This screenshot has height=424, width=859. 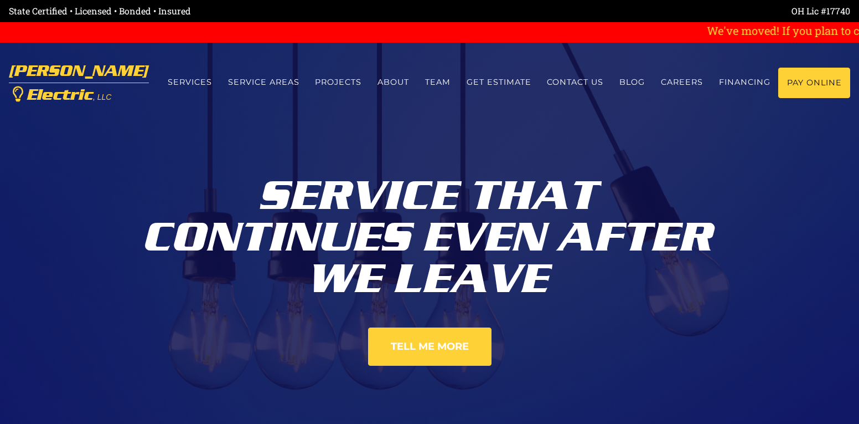 What do you see at coordinates (640, 11) in the screenshot?
I see `div: OH Lic #17740` at bounding box center [640, 11].